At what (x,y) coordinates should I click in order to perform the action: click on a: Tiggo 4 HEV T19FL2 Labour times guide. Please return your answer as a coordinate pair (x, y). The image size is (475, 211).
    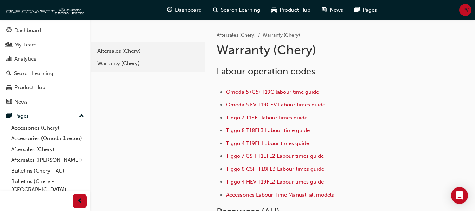
    Looking at the image, I should click on (275, 182).